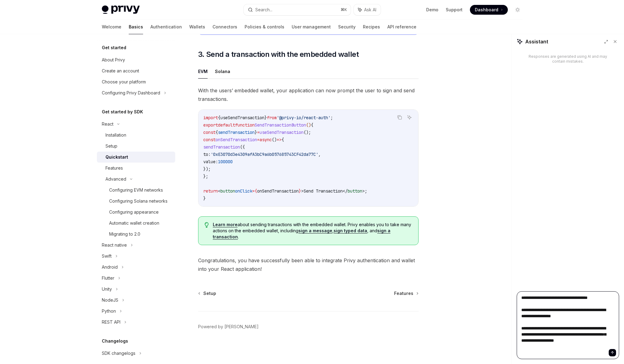 This screenshot has height=364, width=624. Describe the element at coordinates (166, 27) in the screenshot. I see `a: Authentication` at that location.